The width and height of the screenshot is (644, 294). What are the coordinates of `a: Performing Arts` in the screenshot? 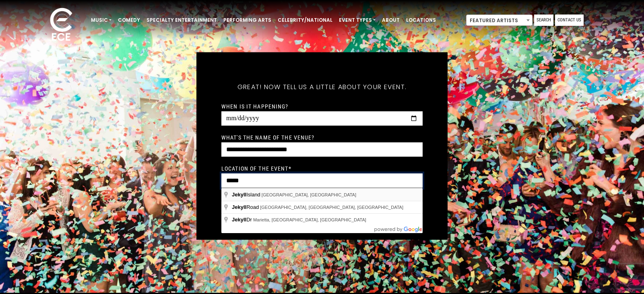 It's located at (247, 20).